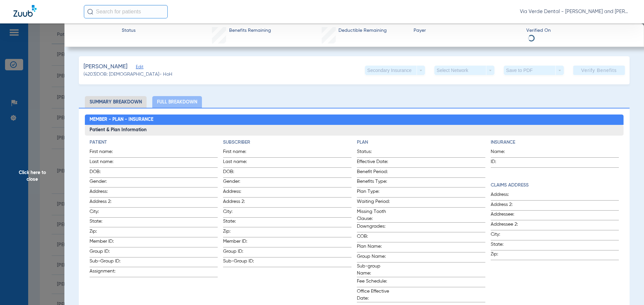 The width and height of the screenshot is (644, 305). What do you see at coordinates (500, 153) in the screenshot?
I see `span: Name:` at bounding box center [500, 153].